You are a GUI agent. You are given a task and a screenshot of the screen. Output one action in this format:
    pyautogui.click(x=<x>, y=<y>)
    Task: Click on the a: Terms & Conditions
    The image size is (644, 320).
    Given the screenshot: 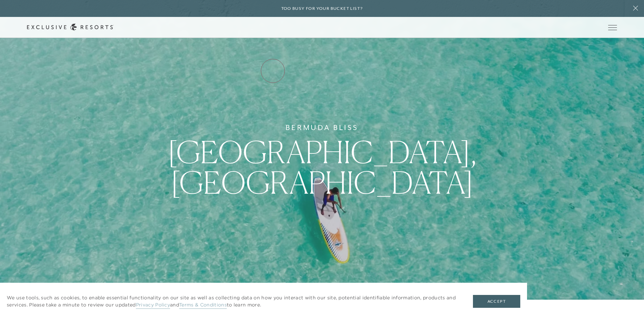 What is the action you would take?
    pyautogui.click(x=203, y=305)
    